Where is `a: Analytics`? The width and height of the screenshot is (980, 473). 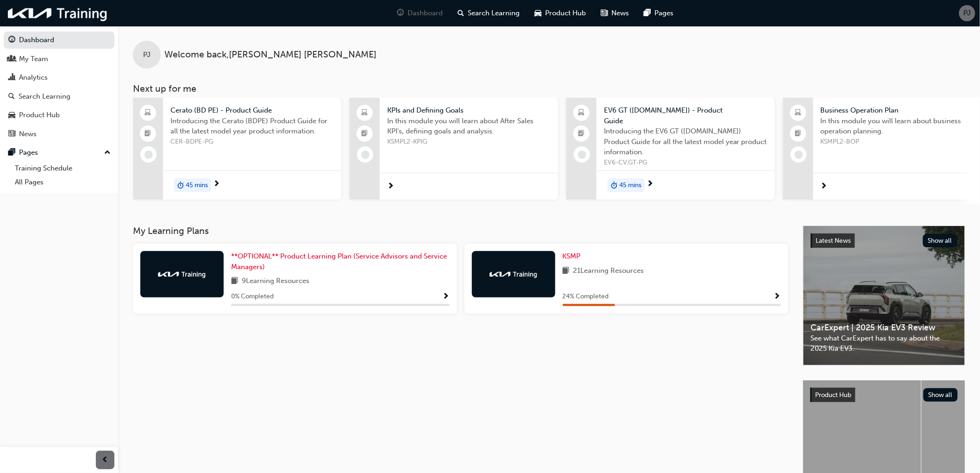 a: Analytics is located at coordinates (59, 77).